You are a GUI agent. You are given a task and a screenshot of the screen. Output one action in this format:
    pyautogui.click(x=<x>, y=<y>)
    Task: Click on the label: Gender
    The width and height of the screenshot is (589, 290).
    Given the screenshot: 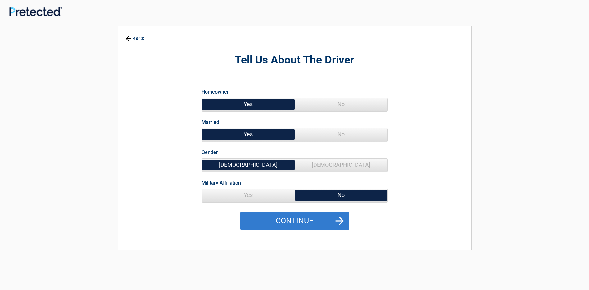 What is the action you would take?
    pyautogui.click(x=210, y=152)
    